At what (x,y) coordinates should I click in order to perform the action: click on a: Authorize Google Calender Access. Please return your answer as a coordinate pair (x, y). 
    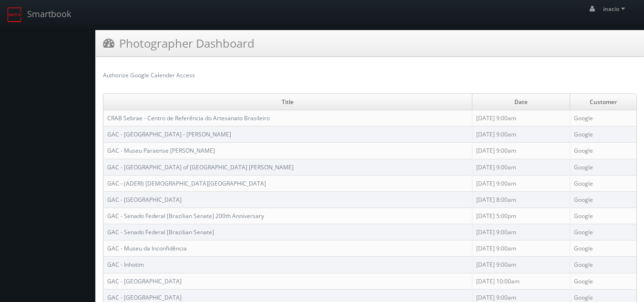
    Looking at the image, I should click on (149, 75).